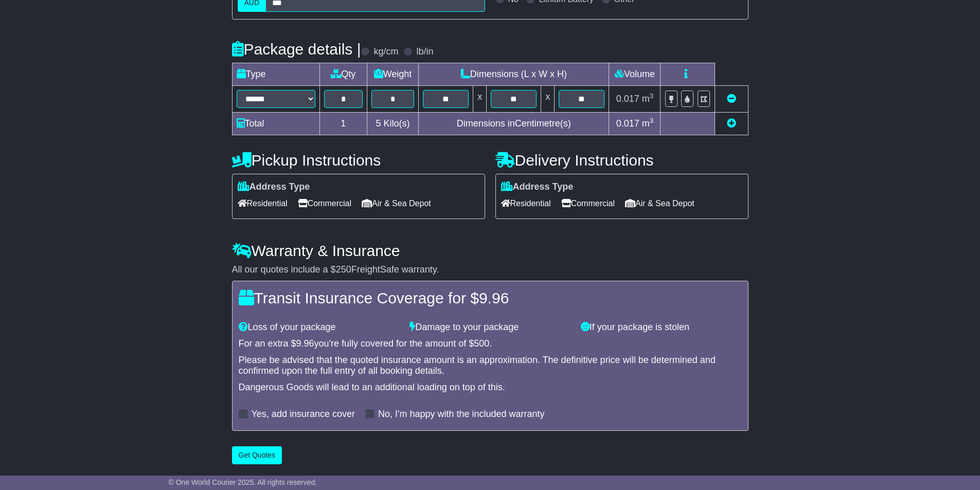 The height and width of the screenshot is (490, 980). What do you see at coordinates (343, 74) in the screenshot?
I see `td: Qty` at bounding box center [343, 74].